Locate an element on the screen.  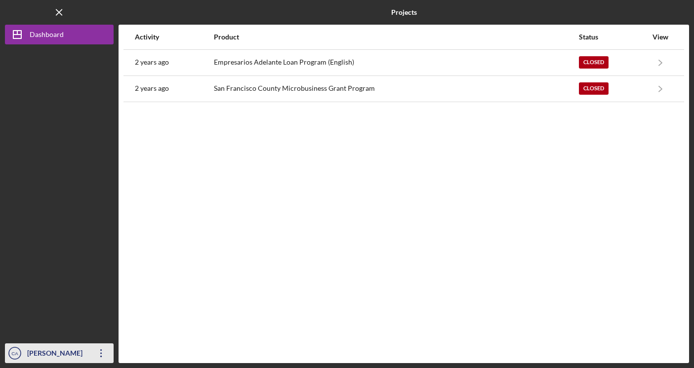
text: CA is located at coordinates (15, 354).